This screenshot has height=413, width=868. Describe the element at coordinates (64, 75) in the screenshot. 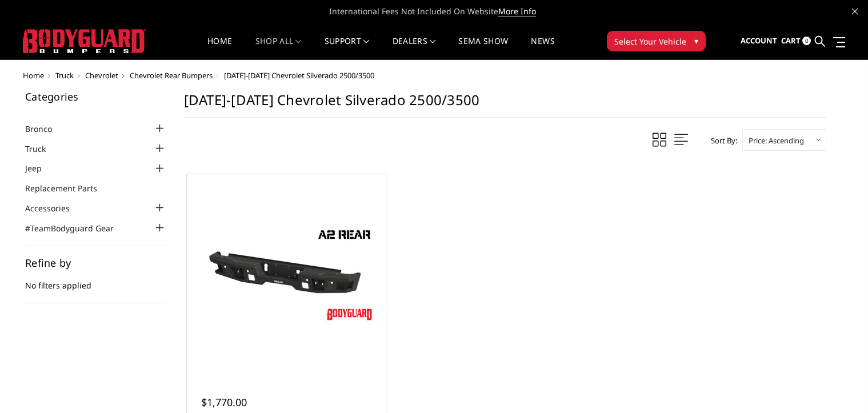

I see `span: Truck` at that location.